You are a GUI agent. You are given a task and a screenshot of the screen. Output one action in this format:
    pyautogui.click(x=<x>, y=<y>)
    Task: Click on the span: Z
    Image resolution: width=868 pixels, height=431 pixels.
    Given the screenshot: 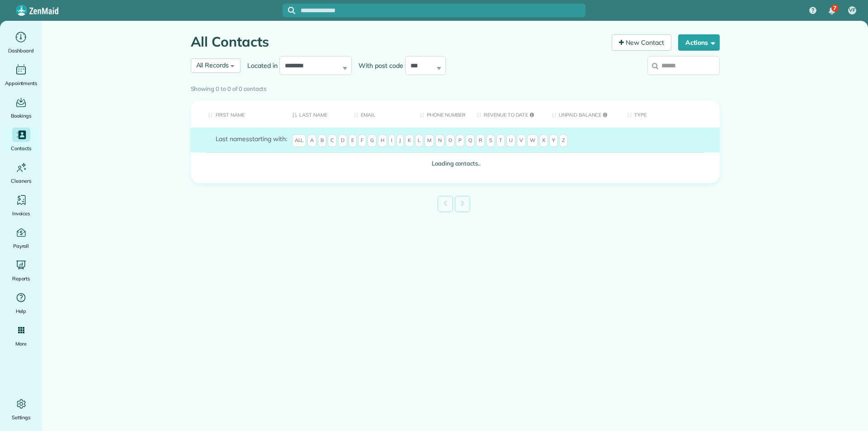 What is the action you would take?
    pyautogui.click(x=564, y=140)
    